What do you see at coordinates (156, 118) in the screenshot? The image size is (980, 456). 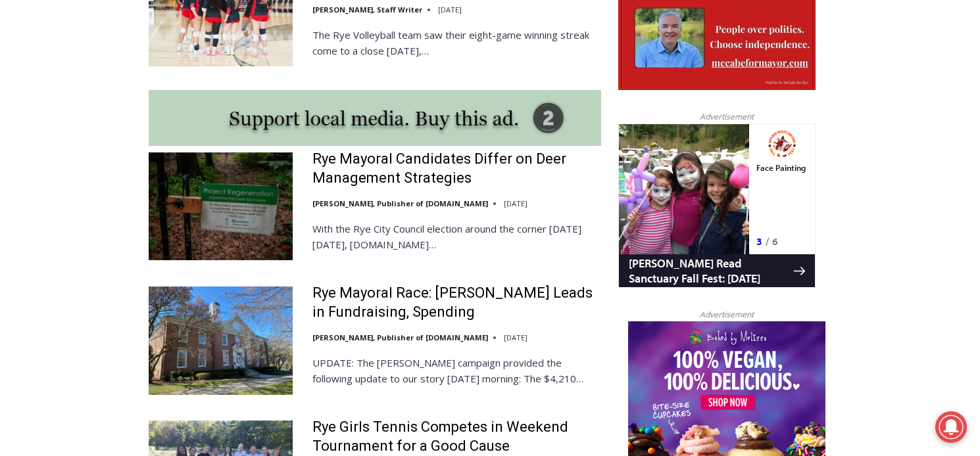 I see `div: 6` at bounding box center [156, 118].